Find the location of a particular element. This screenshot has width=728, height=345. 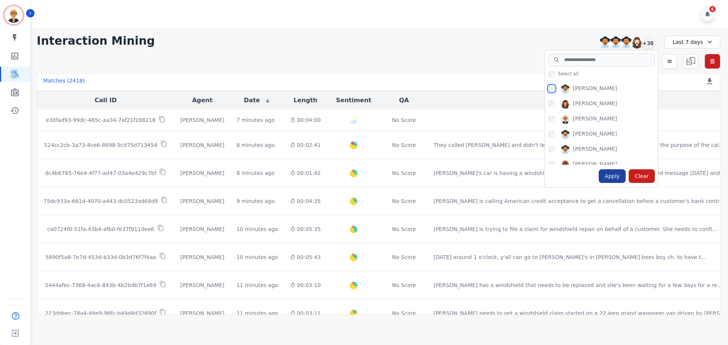

div: 00:05:35 is located at coordinates (305, 229).